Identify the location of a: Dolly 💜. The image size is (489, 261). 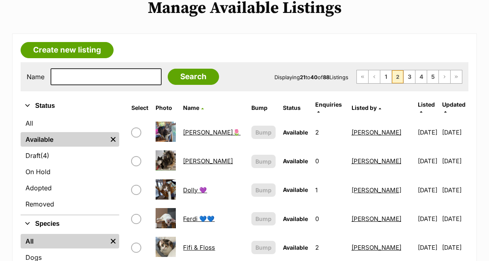
(195, 190).